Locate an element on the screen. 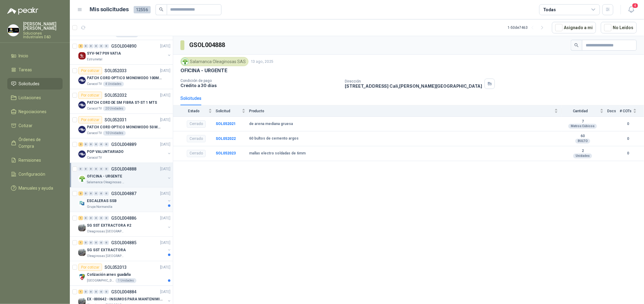 The image size is (644, 304). span: 4 is located at coordinates (635, 6).